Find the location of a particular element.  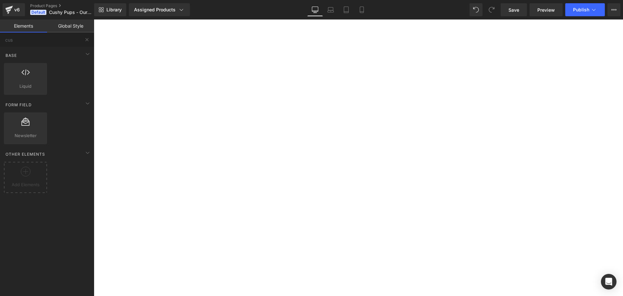

span: Base is located at coordinates (11, 55).